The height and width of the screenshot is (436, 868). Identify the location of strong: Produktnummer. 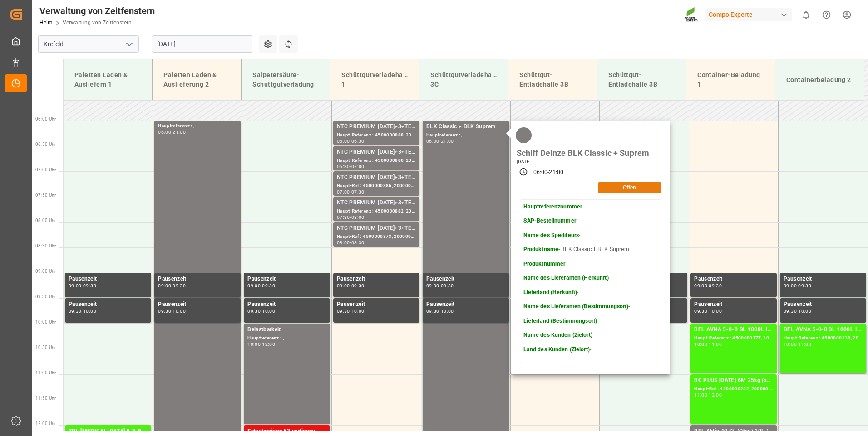
(544, 264).